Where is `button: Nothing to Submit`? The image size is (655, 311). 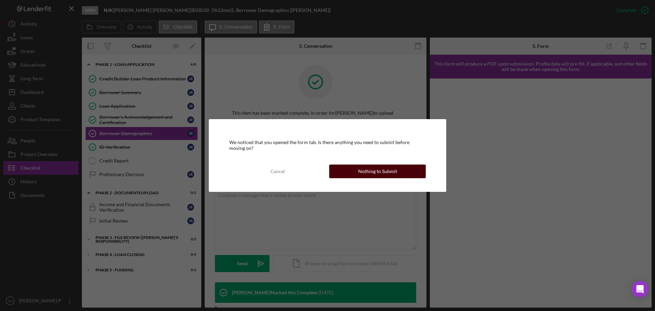 button: Nothing to Submit is located at coordinates (378, 171).